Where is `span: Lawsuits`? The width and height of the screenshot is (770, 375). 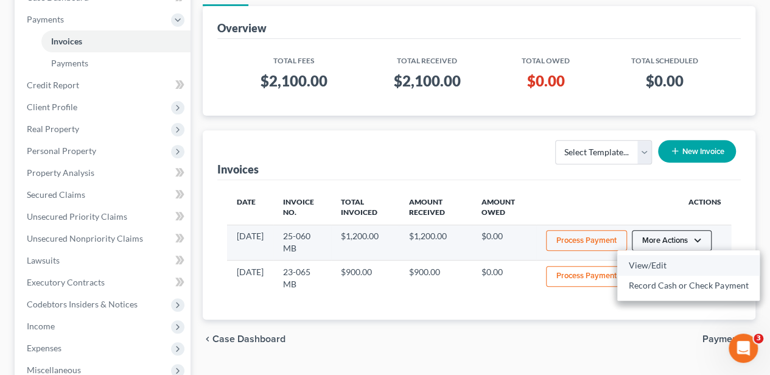 span: Lawsuits is located at coordinates (43, 260).